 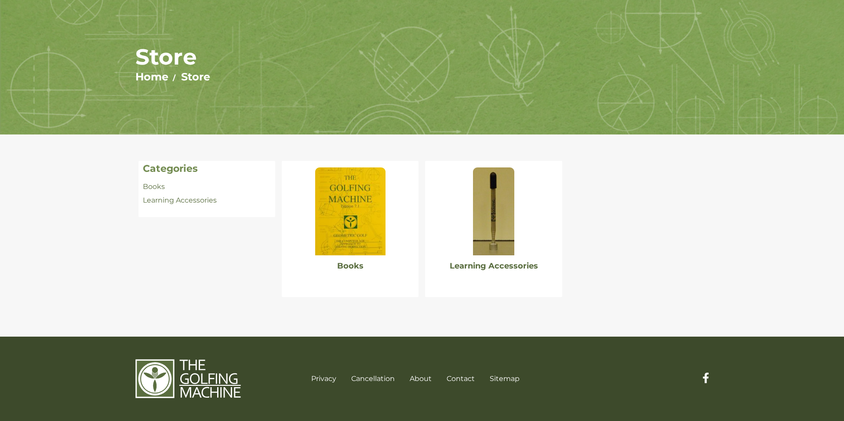 I want to click on a: Sitemap, so click(x=505, y=379).